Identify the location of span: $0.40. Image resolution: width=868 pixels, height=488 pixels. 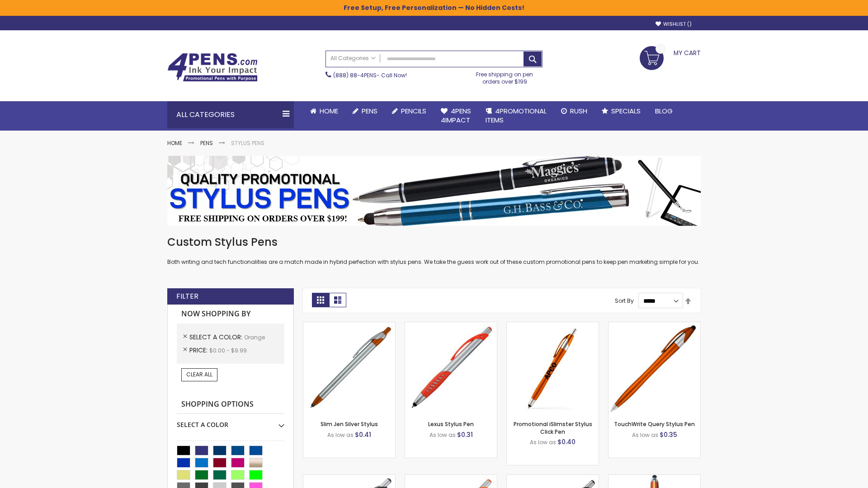
(566, 442).